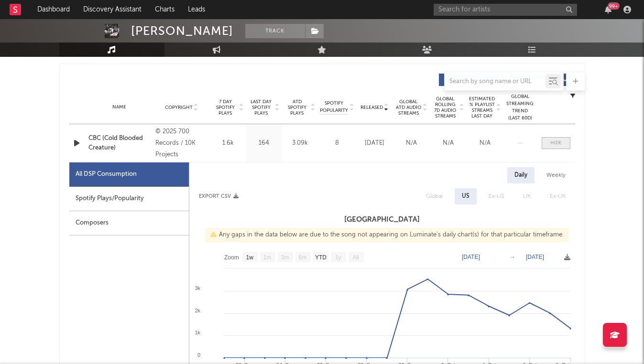  What do you see at coordinates (445, 107) in the screenshot?
I see `span: Global Rolling 7D Audio Streams` at bounding box center [445, 107].